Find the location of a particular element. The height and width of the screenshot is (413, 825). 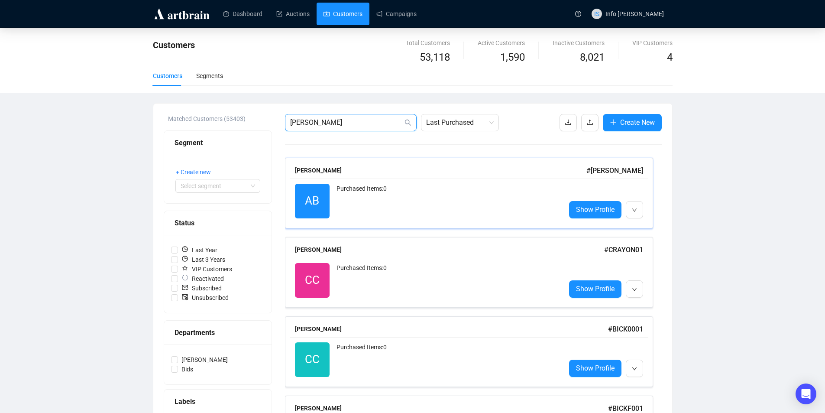

span: plus is located at coordinates (613, 122).